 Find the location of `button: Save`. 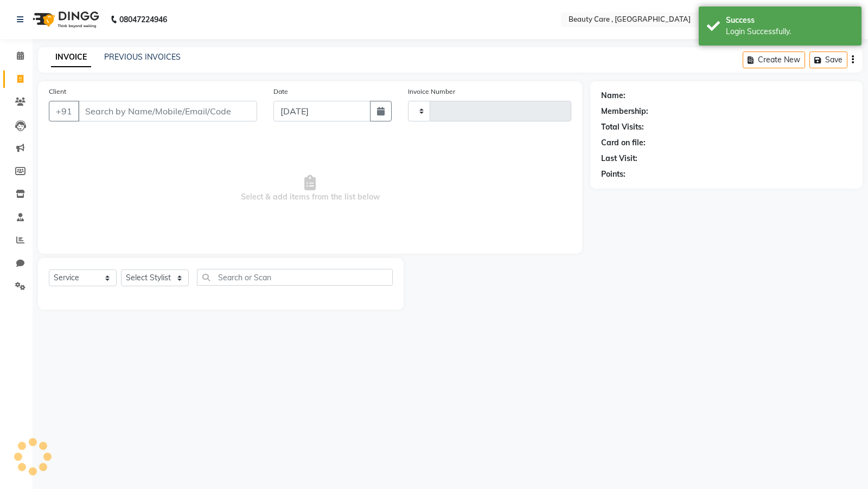

button: Save is located at coordinates (829, 59).